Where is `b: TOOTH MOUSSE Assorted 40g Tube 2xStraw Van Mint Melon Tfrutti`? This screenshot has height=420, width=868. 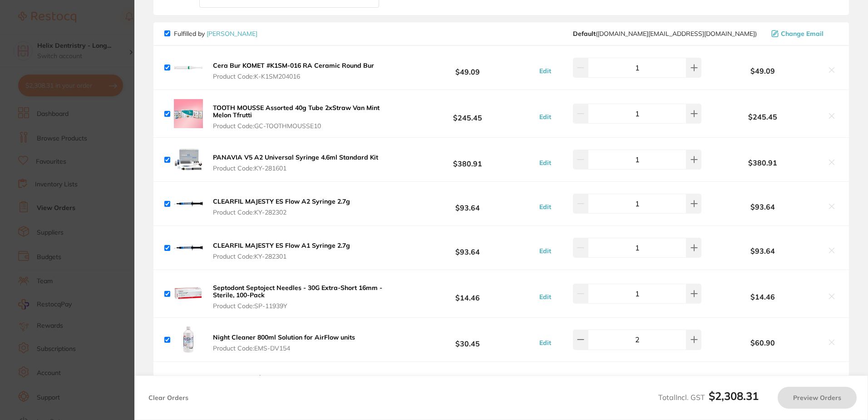 b: TOOTH MOUSSE Assorted 40g Tube 2xStraw Van Mint Melon Tfrutti is located at coordinates (296, 111).